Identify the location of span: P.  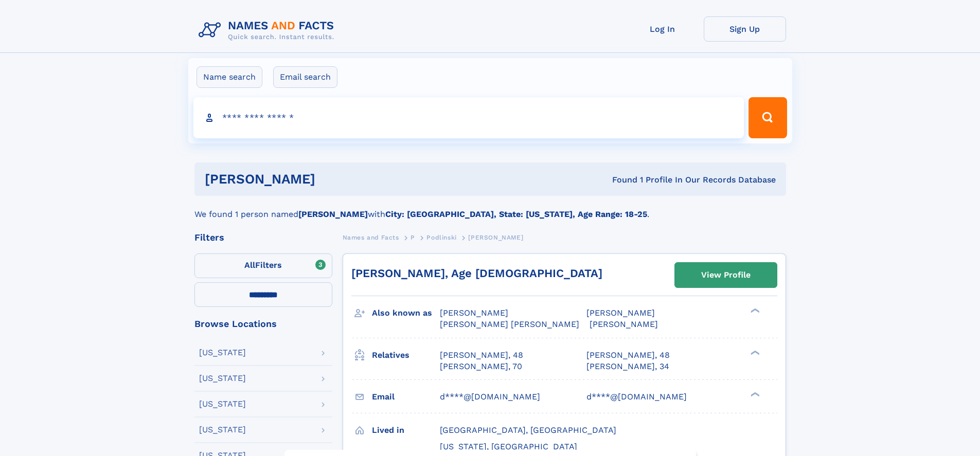
(413, 238).